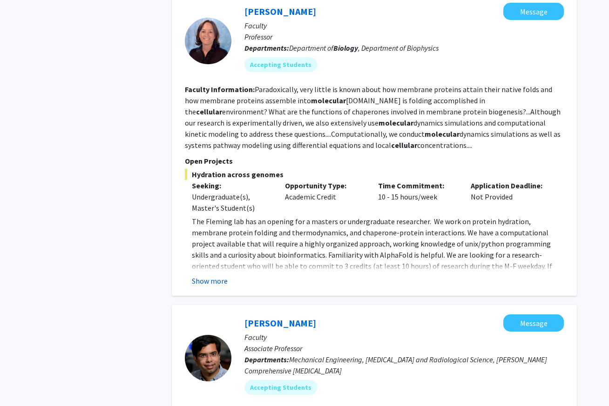  Describe the element at coordinates (363, 48) in the screenshot. I see `span: Department of , Department of Biophysics` at that location.